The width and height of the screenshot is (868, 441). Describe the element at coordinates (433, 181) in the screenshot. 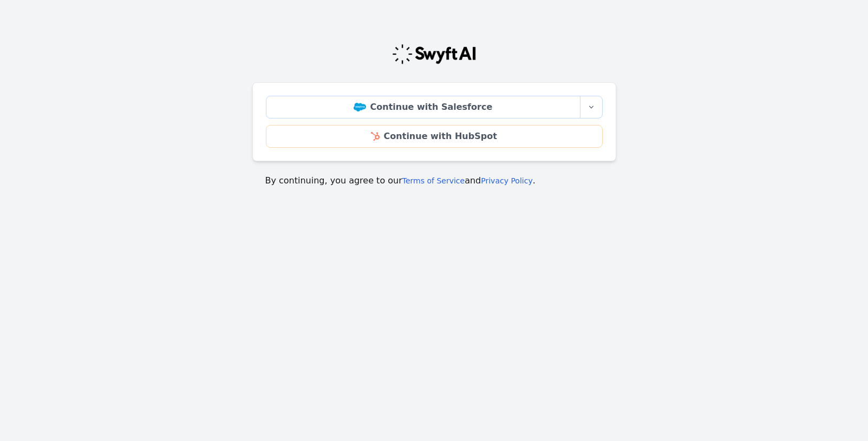

I see `a: Terms of Service` at that location.